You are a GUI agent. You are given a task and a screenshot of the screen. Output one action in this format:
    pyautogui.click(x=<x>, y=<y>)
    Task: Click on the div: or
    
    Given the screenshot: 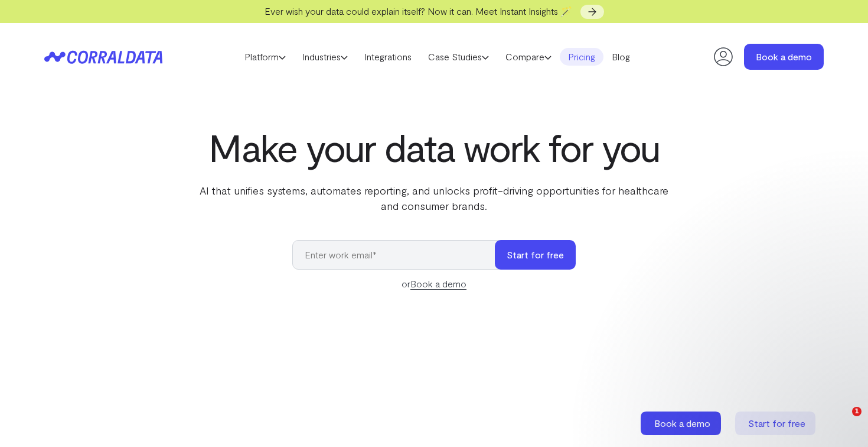 What is the action you would take?
    pyautogui.click(x=434, y=284)
    